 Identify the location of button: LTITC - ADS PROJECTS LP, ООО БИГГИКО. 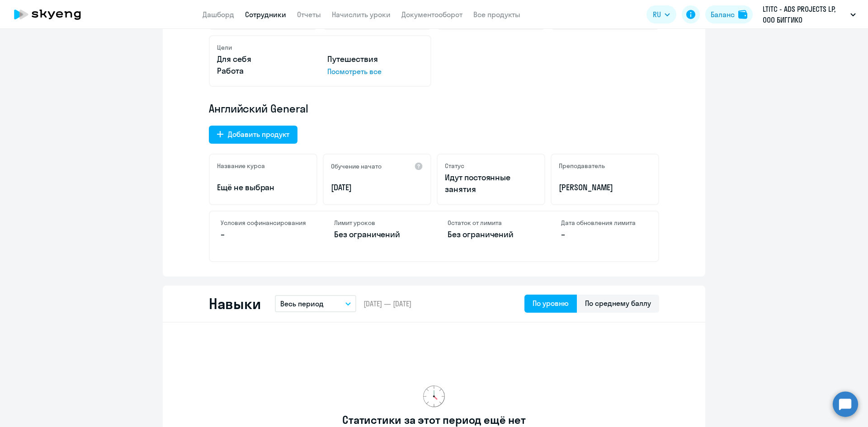
(810, 14).